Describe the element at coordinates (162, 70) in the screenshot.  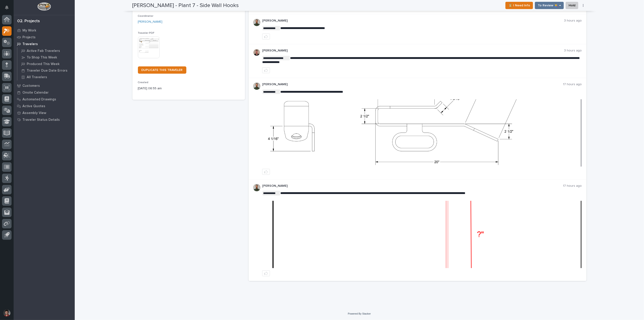
I see `span: DUPLICATE THIS TRAVELER` at that location.